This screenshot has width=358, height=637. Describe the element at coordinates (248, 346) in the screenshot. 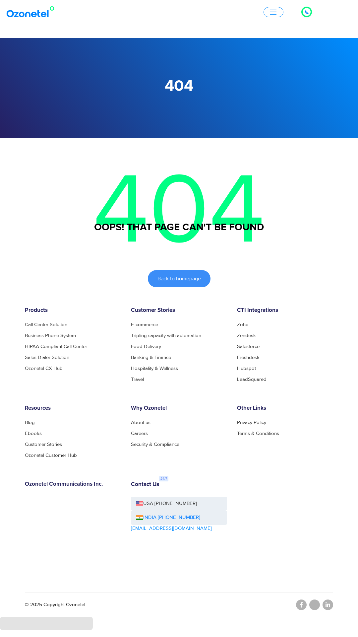

I see `a: Salesforce` at that location.